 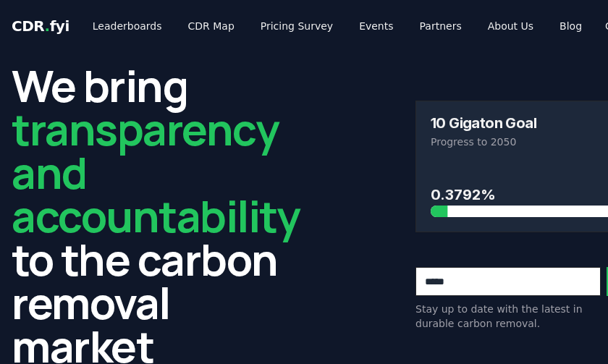 What do you see at coordinates (156, 172) in the screenshot?
I see `span: transparency and accountability` at bounding box center [156, 172].